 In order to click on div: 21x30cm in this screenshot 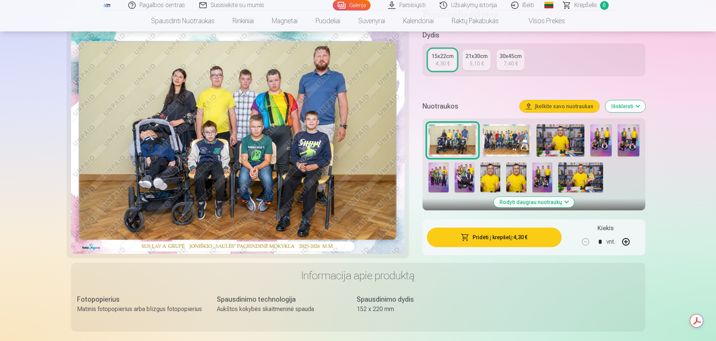, I will do `click(477, 56)`.